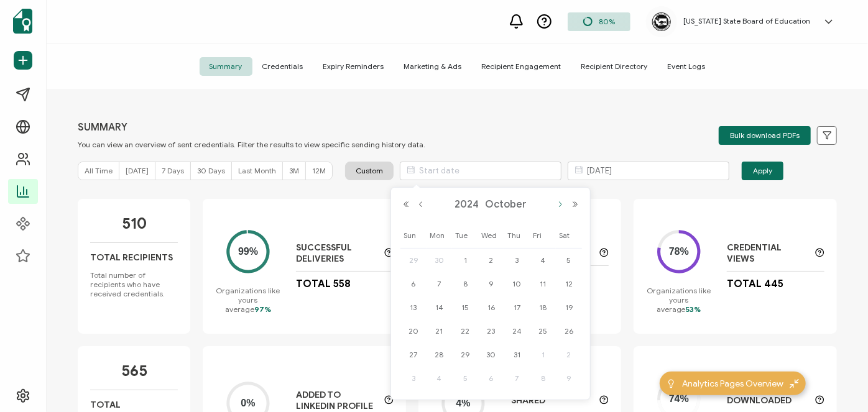 The image size is (868, 412). What do you see at coordinates (337, 253) in the screenshot?
I see `p: Successful Deliveries` at bounding box center [337, 253].